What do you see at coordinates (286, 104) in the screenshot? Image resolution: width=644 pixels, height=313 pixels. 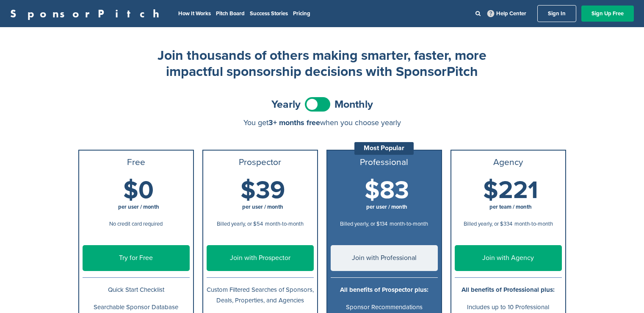 I see `span: Yearly` at bounding box center [286, 104].